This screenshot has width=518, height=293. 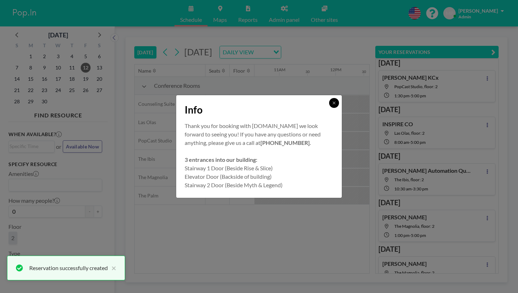 I want to click on p: Stairway 1 Door (Beside Rise & Slice), so click(x=259, y=168).